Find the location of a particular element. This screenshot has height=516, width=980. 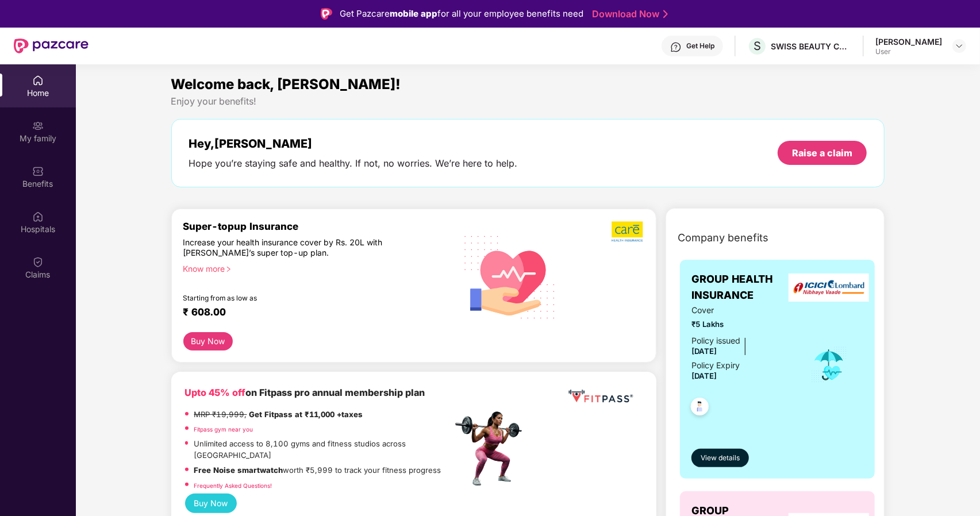

div: Super-topup Insurance is located at coordinates (318, 227).